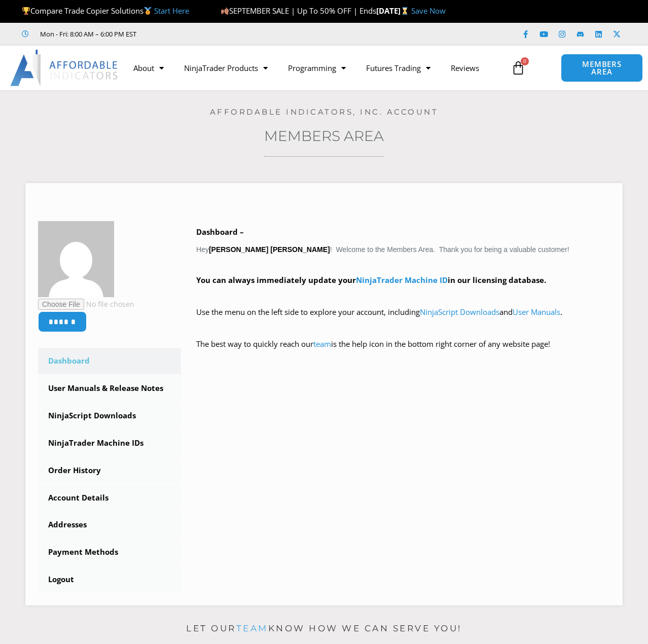  Describe the element at coordinates (220, 232) in the screenshot. I see `b: Dashboard –` at that location.